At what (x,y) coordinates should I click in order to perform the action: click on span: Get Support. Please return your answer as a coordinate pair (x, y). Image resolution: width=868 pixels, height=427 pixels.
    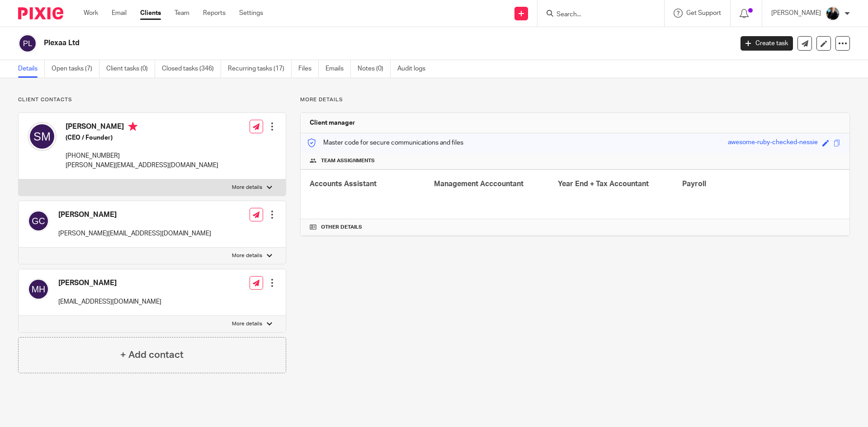
    Looking at the image, I should click on (703, 13).